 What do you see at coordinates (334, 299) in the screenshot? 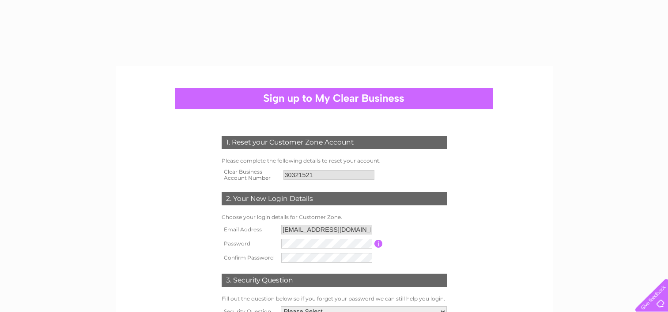
I see `td: Fill out the question below so if you forget your password we can still help you login.` at bounding box center [334, 299].